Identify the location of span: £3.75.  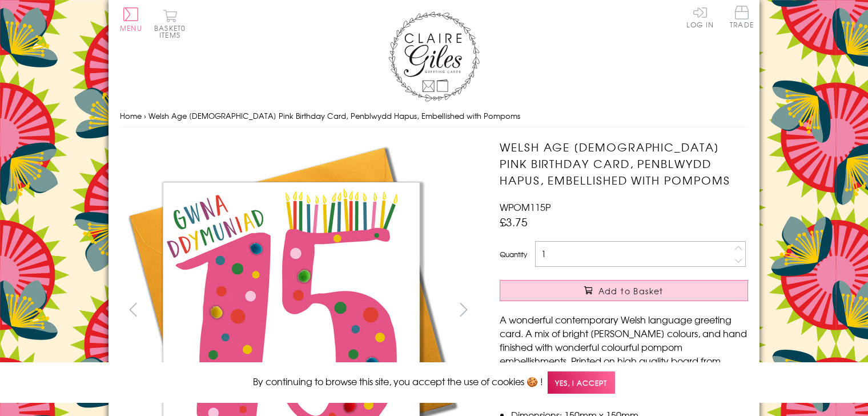
(514, 222).